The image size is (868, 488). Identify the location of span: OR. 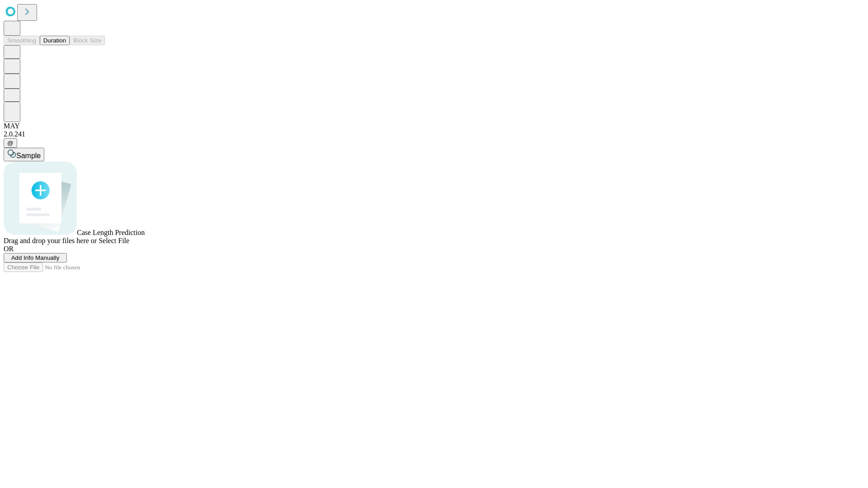
(9, 248).